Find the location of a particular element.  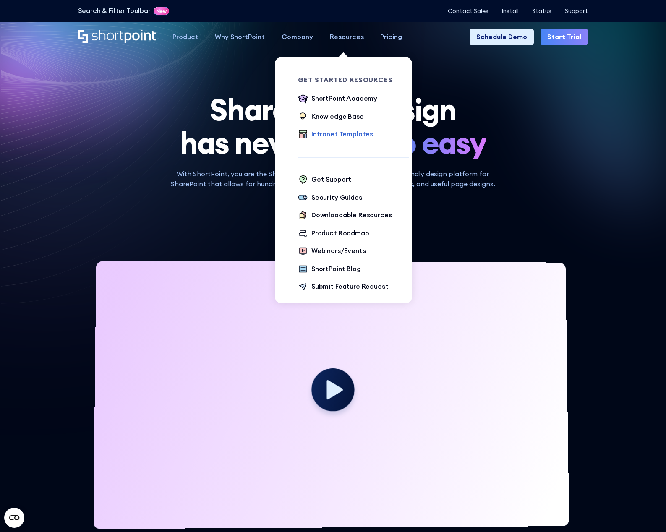

a: Contact Sales is located at coordinates (468, 11).